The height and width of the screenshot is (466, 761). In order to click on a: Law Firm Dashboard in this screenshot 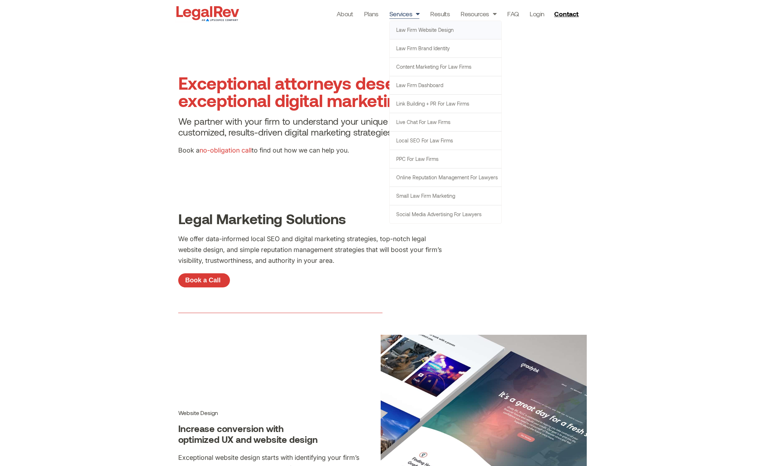, I will do `click(446, 85)`.